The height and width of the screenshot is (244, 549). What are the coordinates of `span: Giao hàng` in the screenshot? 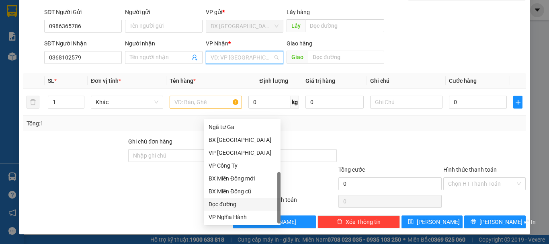 It's located at (300, 43).